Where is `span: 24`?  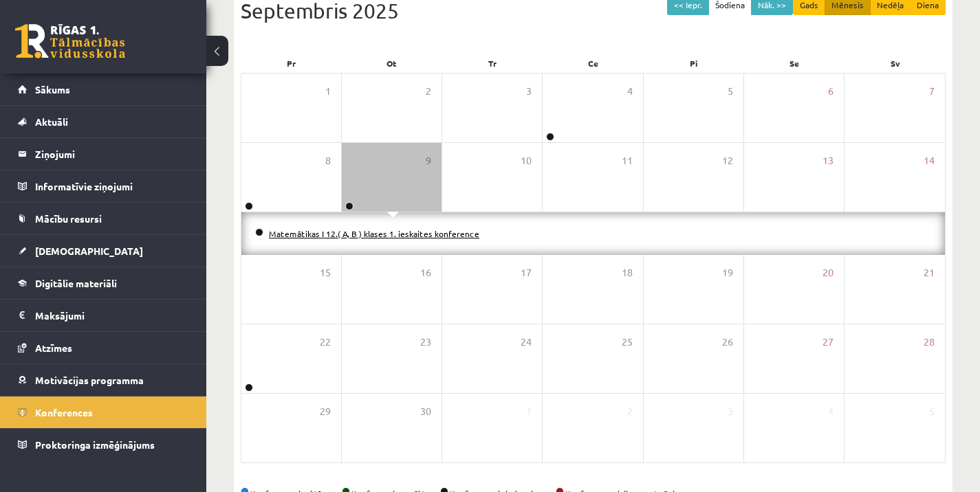
span: 24 is located at coordinates (526, 343).